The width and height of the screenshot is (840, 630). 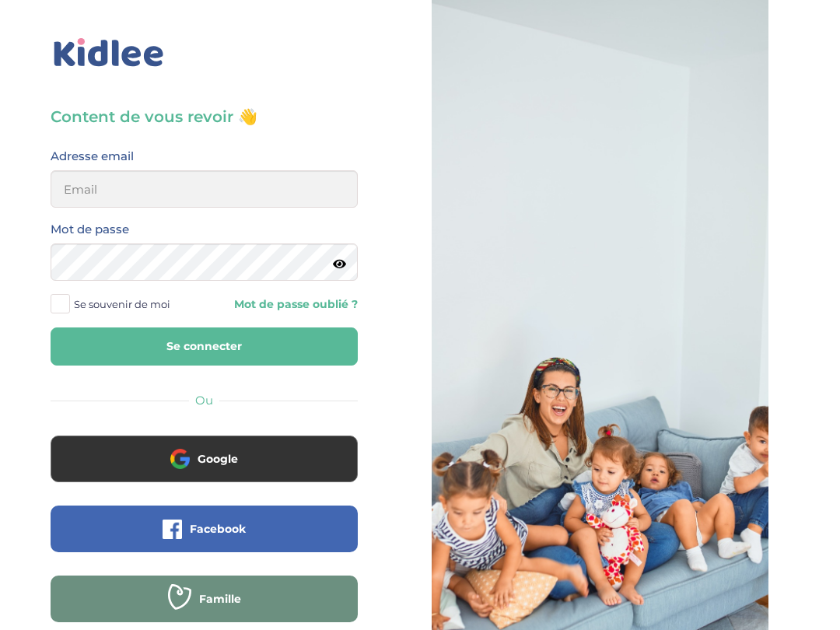 What do you see at coordinates (204, 469) in the screenshot?
I see `a: Google` at bounding box center [204, 469].